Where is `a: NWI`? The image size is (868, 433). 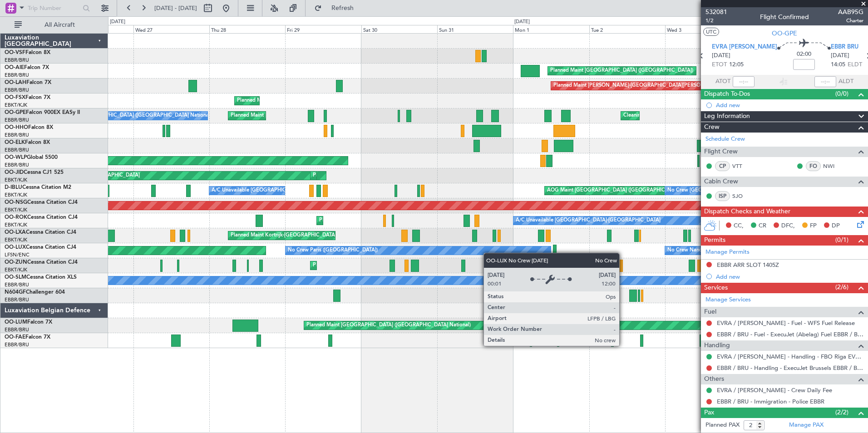 a: NWI is located at coordinates (834, 166).